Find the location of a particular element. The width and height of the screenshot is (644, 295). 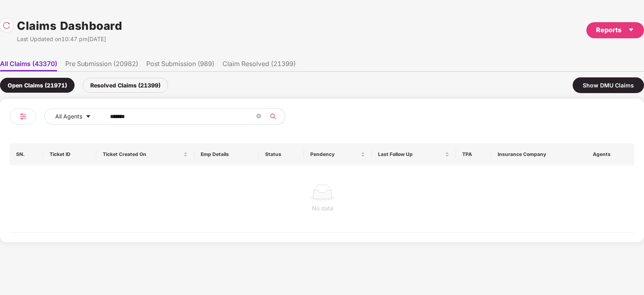

img: svg+xml;base64,PHN2ZyB4bWxucz0iaHR0cDovL3d3dy53My5vcmcvMjAwMC9zdmciIHdpZHRoPSIyNCIgaGVpZ2h0PSIyNC... is located at coordinates (23, 117).